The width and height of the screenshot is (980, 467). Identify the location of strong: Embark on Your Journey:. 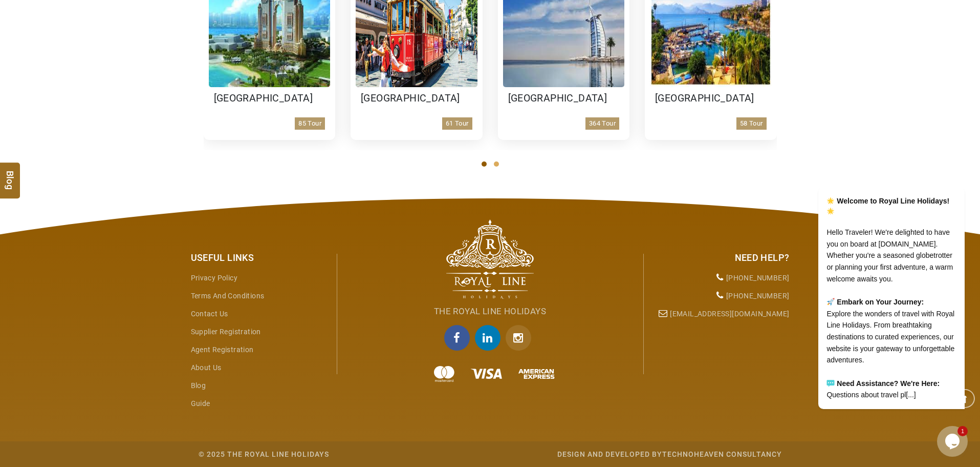
(94, 219).